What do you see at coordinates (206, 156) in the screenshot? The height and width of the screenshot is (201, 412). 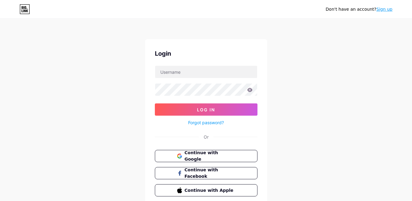 I see `button: Continue with Google` at bounding box center [206, 156].